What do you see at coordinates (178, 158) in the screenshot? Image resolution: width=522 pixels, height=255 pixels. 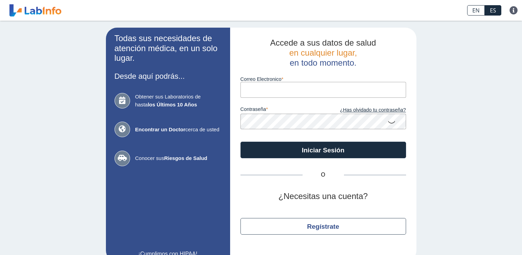 I see `span: Conocer sus` at bounding box center [178, 158].